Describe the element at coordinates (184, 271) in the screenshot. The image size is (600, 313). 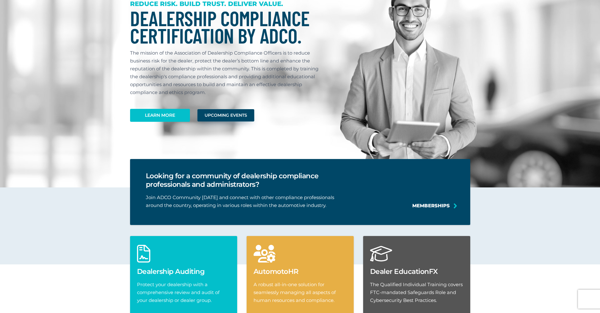
I see `h2: Dealership Auditing` at that location.